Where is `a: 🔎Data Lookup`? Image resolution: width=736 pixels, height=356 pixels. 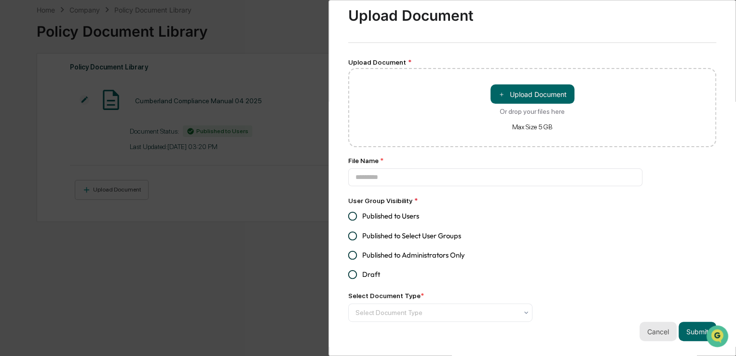 a: 🔎Data Lookup is located at coordinates (35, 145).